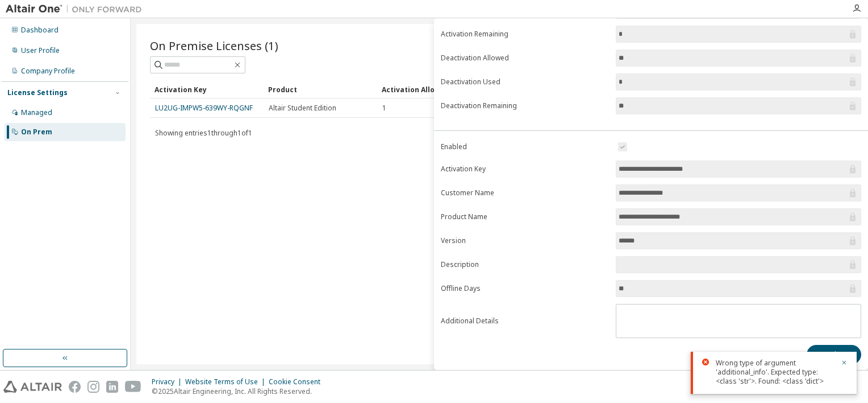  What do you see at coordinates (525, 58) in the screenshot?
I see `label: Deactivation Allowed` at bounding box center [525, 58].